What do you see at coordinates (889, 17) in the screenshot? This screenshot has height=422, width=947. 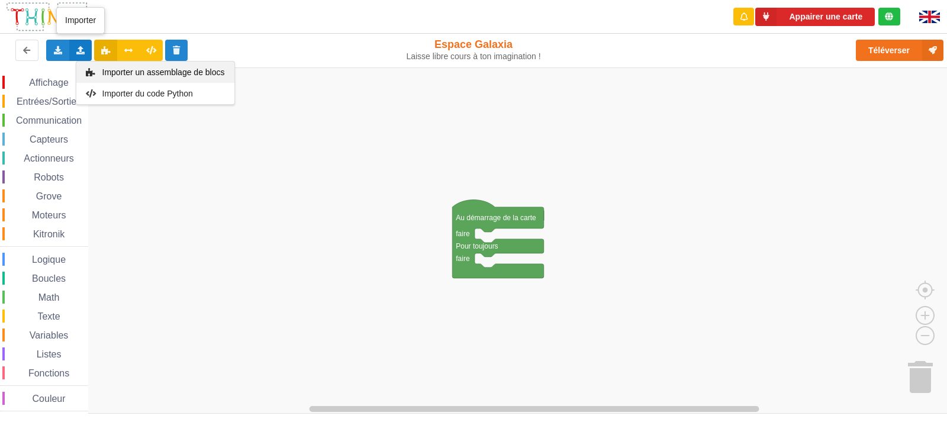 I see `div: Tu es connecté au serveur de création de Thingz` at bounding box center [889, 17].